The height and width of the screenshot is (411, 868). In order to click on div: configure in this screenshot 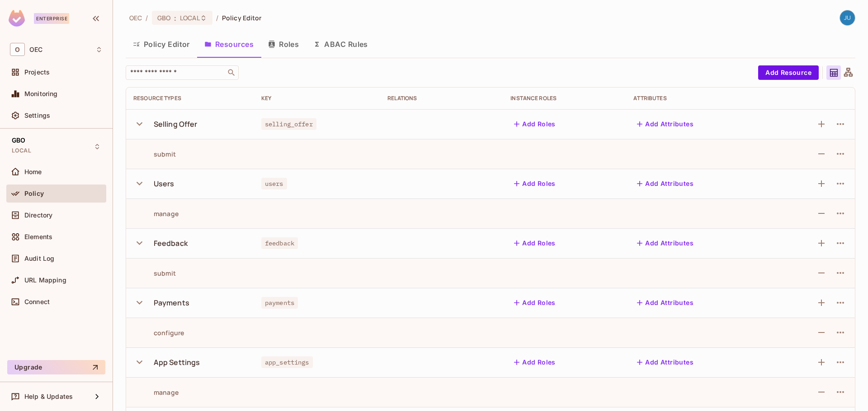, I will do `click(159, 333)`.